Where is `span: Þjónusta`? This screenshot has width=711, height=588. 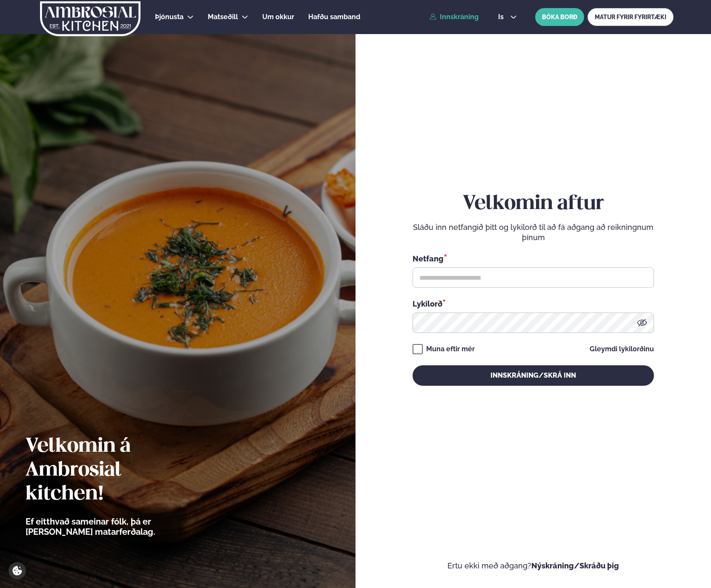 span: Þjónusta is located at coordinates (169, 17).